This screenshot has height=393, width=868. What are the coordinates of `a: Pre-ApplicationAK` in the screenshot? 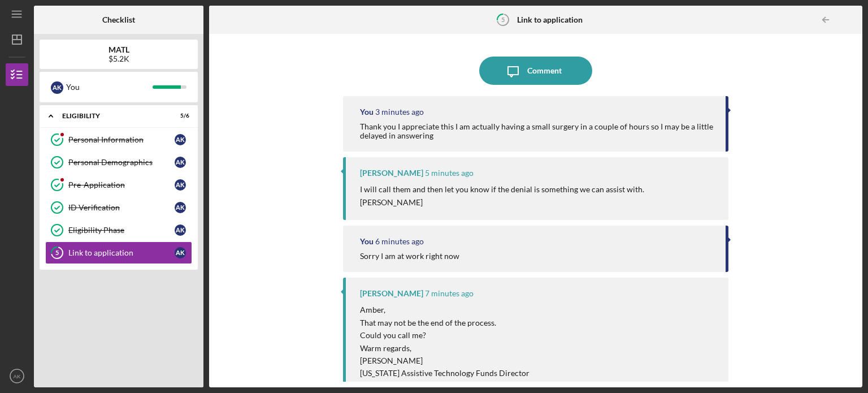 It's located at (119, 185).